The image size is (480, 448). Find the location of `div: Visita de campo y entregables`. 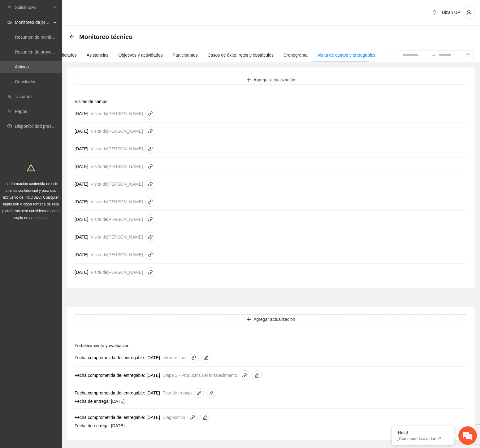

div: Visita de campo y entregables is located at coordinates (346, 55).